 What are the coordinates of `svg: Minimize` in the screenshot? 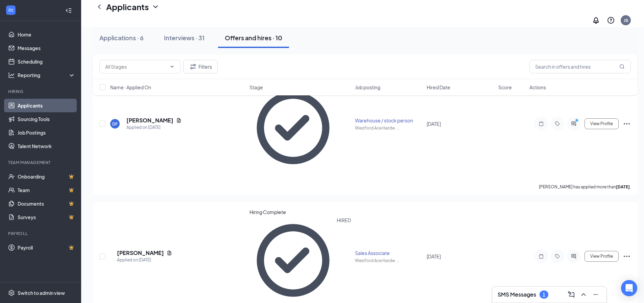 It's located at (595, 295).